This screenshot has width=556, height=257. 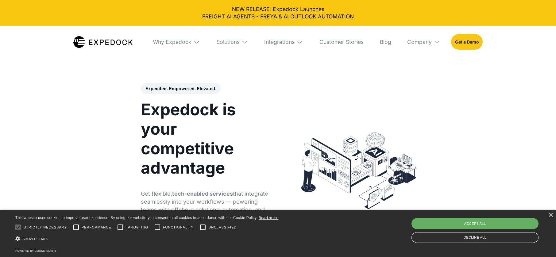 I want to click on div: Show details, so click(x=147, y=239).